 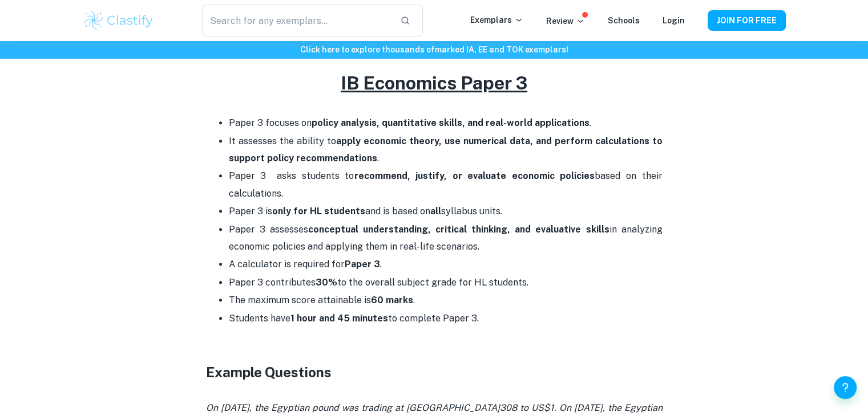 I want to click on u: IB Economics Paper 3, so click(x=434, y=83).